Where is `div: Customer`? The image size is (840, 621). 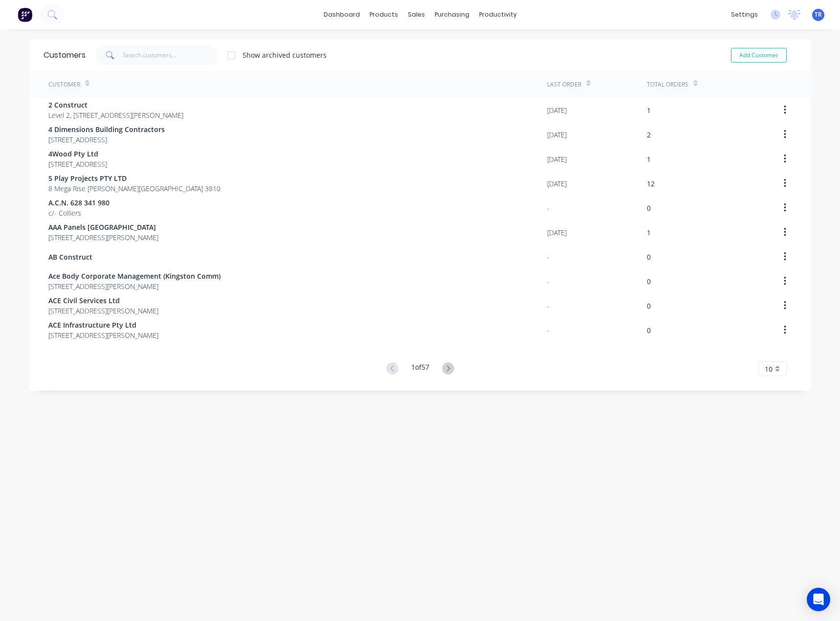
div: Customer is located at coordinates (64, 84).